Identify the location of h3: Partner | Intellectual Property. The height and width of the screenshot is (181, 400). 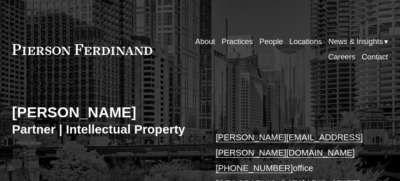
(106, 129).